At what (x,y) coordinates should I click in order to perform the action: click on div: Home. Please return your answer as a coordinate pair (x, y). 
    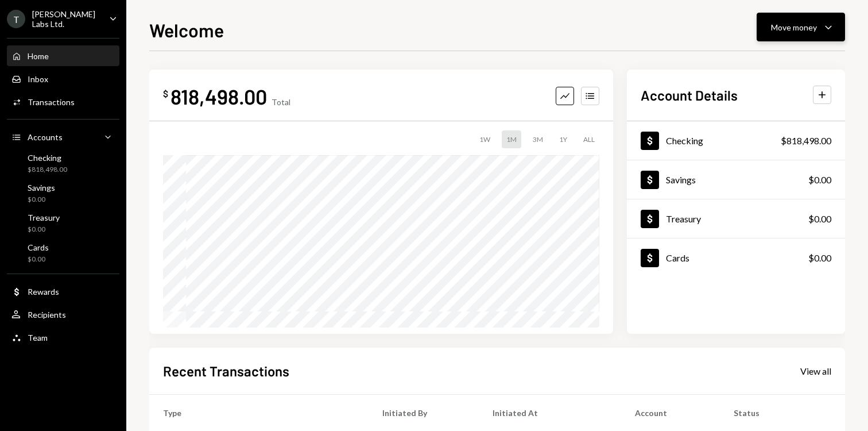
    Looking at the image, I should click on (38, 56).